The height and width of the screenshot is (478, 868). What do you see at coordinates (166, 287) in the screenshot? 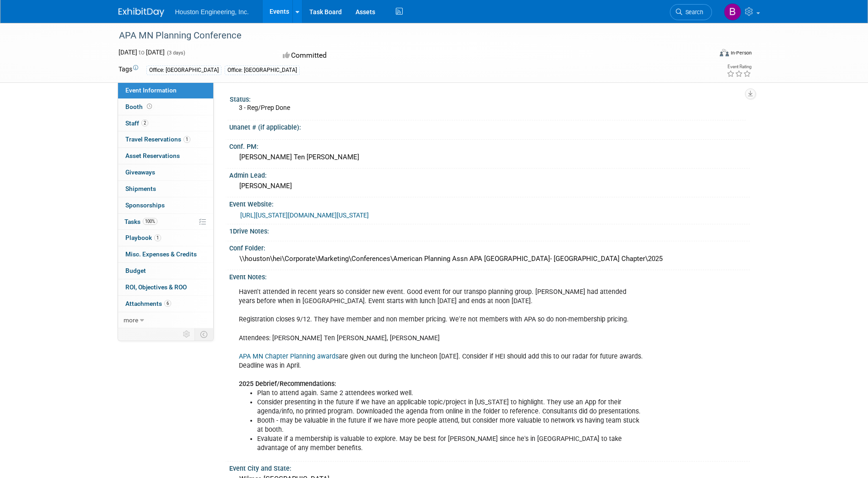
I see `a: ROI, Objectives & ROO` at bounding box center [166, 287].